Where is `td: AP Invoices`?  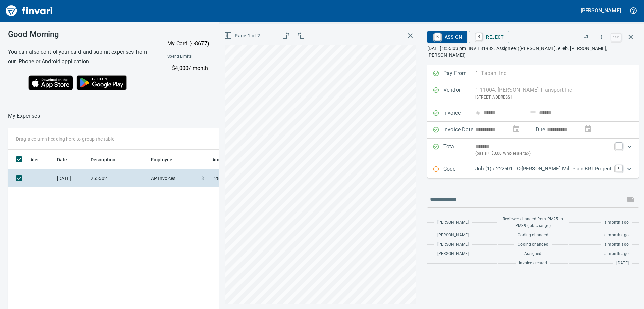
td: AP Invoices is located at coordinates (173, 178).